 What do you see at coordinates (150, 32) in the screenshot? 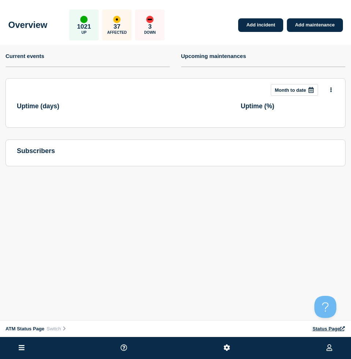
I see `p: Down` at bounding box center [150, 32].